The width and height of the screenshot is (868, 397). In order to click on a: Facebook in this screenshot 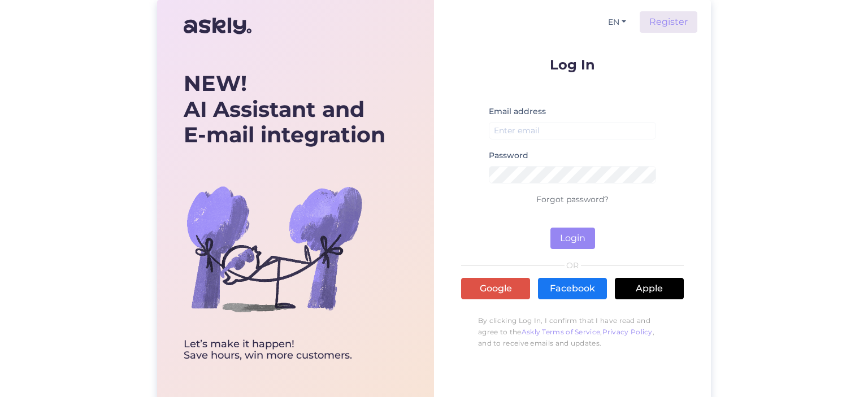, I will do `click(572, 288)`.